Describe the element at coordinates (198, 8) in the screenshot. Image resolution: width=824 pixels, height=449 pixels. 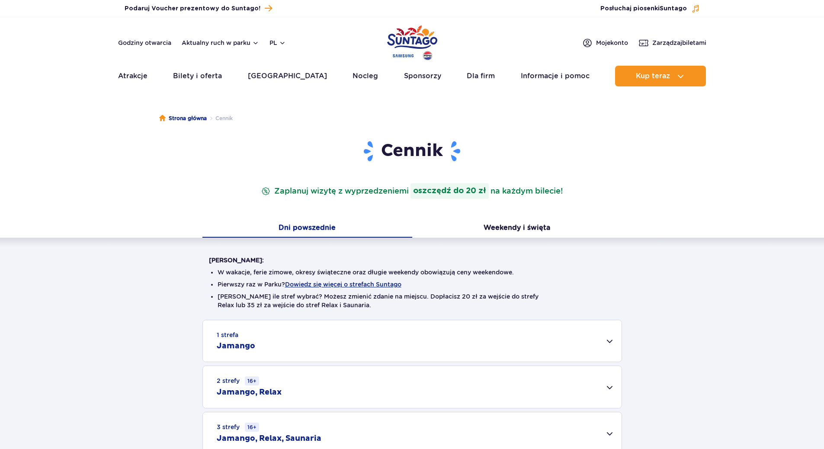
I see `a: Podaruj Voucher prezentowy do Suntago!` at that location.